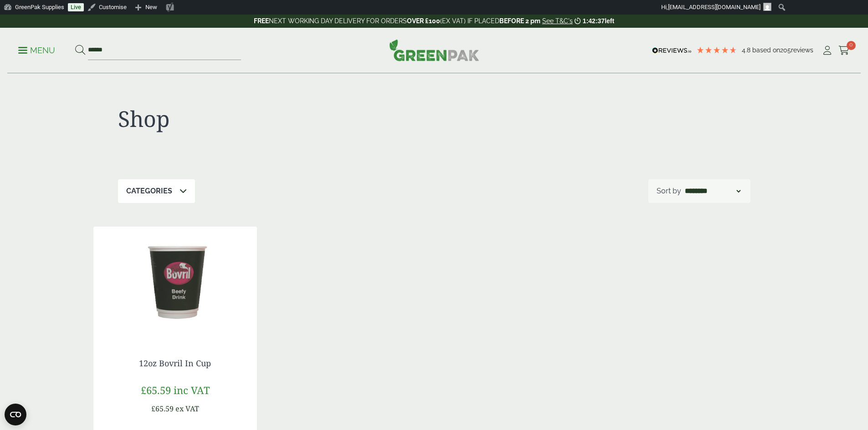 This screenshot has height=430, width=868. Describe the element at coordinates (187, 409) in the screenshot. I see `span: ex VAT` at that location.